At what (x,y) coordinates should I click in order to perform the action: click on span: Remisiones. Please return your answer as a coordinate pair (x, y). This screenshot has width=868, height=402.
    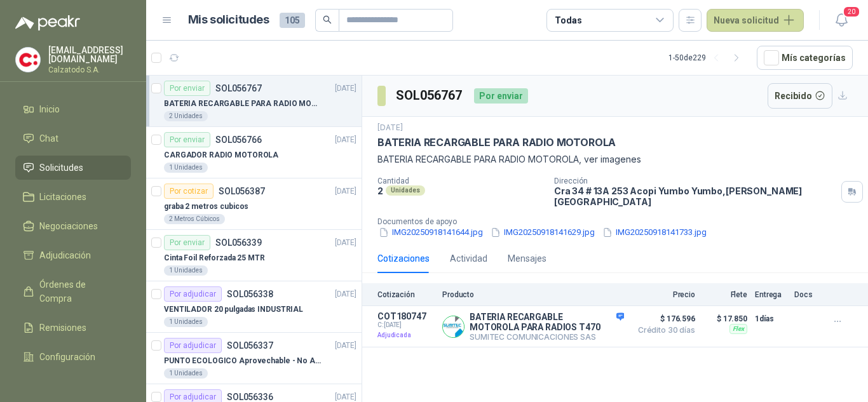
    Looking at the image, I should click on (63, 328).